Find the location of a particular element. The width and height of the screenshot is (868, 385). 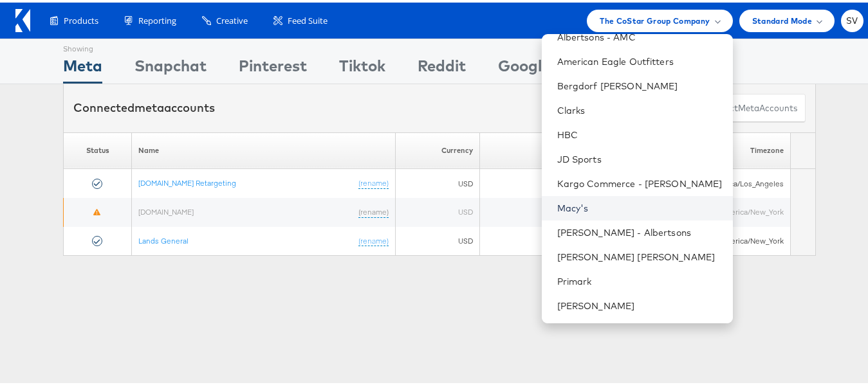

a: Albertsons - AMC is located at coordinates (640, 35).